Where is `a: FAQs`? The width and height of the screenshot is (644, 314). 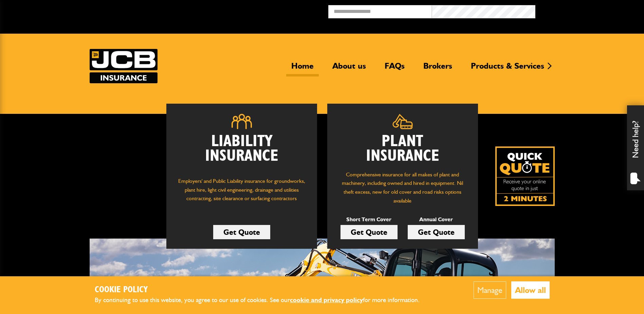
a: FAQs is located at coordinates (394, 69).